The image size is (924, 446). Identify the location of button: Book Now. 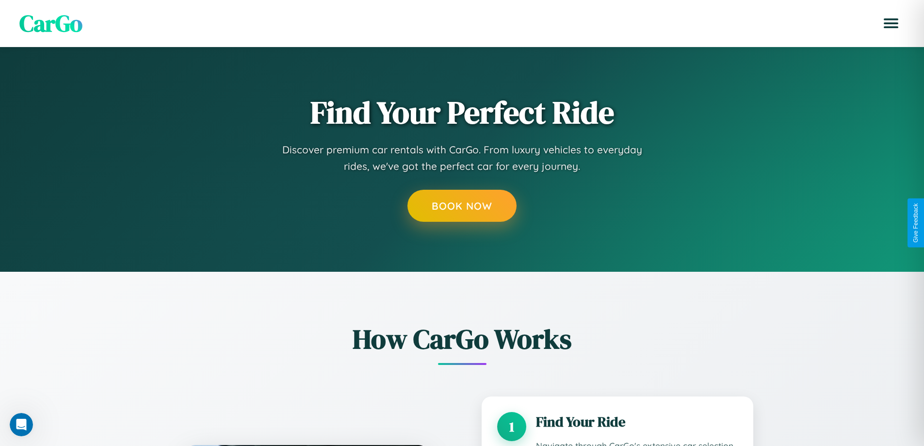
(462, 206).